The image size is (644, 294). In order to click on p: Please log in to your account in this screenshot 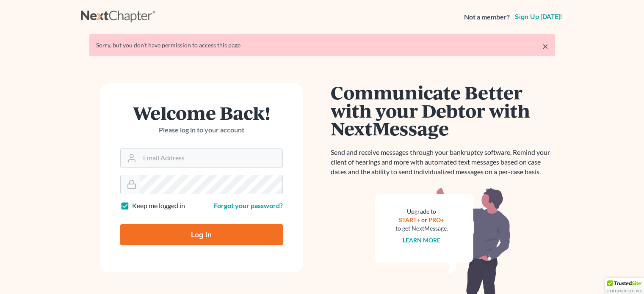, I will do `click(202, 130)`.